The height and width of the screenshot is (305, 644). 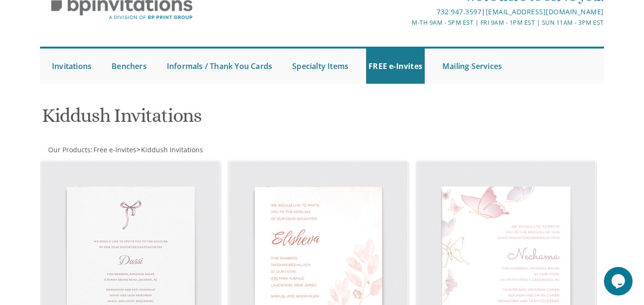 What do you see at coordinates (459, 11) in the screenshot?
I see `a: 732.947.3597` at bounding box center [459, 11].